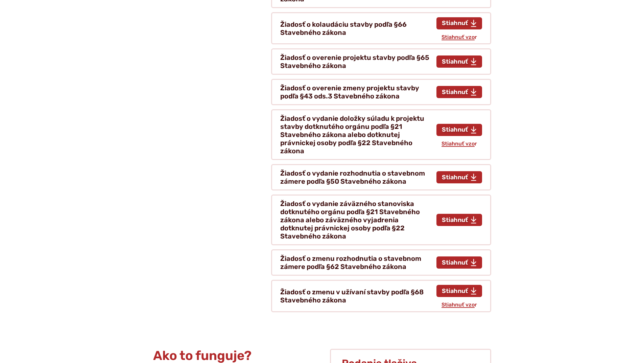 Image resolution: width=644 pixels, height=363 pixels. What do you see at coordinates (355, 296) in the screenshot?
I see `h4: Žiadosť o zmenu v užívaní stavby podľa §68 Stavebného zákona` at bounding box center [355, 296].